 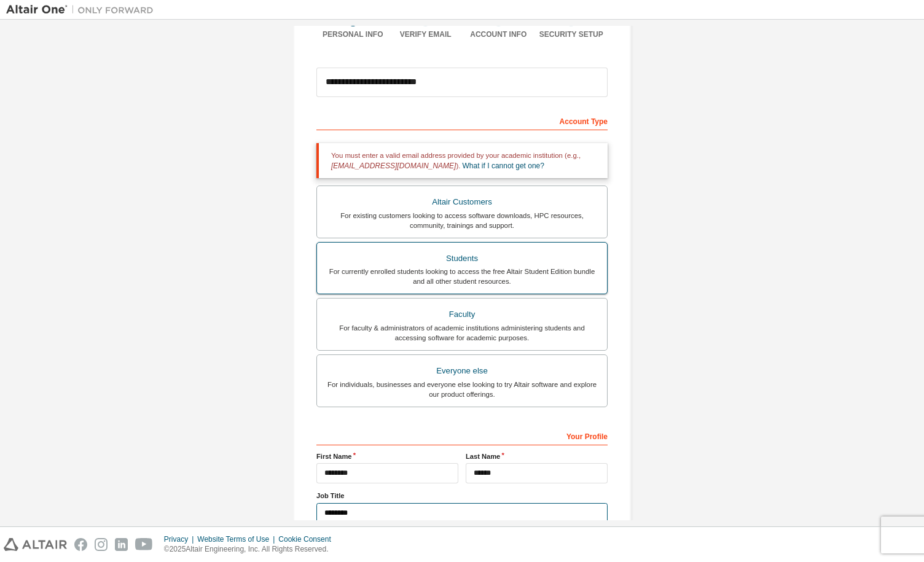 I want to click on a: What if I cannot get one?, so click(x=503, y=166).